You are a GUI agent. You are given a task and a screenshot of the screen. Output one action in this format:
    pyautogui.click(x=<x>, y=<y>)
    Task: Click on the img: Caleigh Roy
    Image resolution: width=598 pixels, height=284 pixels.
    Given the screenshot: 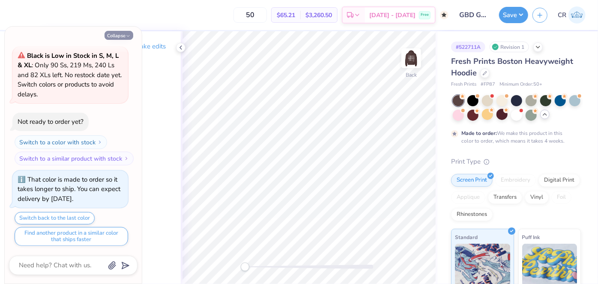 What is the action you would take?
    pyautogui.click(x=577, y=15)
    